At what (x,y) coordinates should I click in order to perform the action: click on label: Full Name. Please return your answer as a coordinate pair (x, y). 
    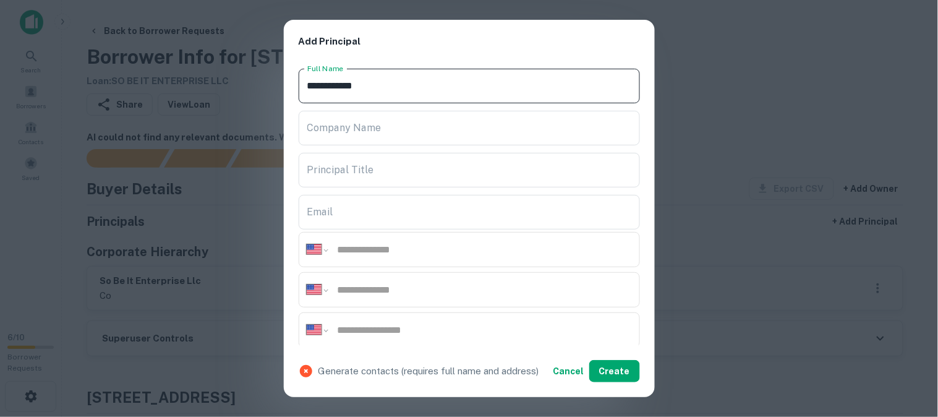
    Looking at the image, I should click on (325, 68).